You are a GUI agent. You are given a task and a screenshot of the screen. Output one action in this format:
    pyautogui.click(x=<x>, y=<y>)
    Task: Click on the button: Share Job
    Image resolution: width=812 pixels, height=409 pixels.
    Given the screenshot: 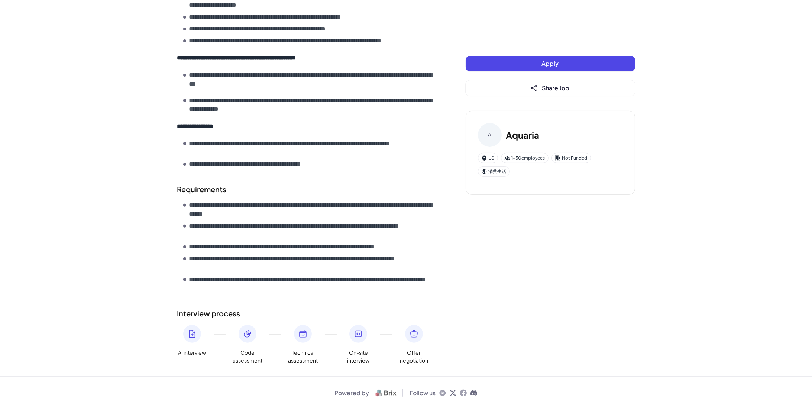 What is the action you would take?
    pyautogui.click(x=550, y=88)
    